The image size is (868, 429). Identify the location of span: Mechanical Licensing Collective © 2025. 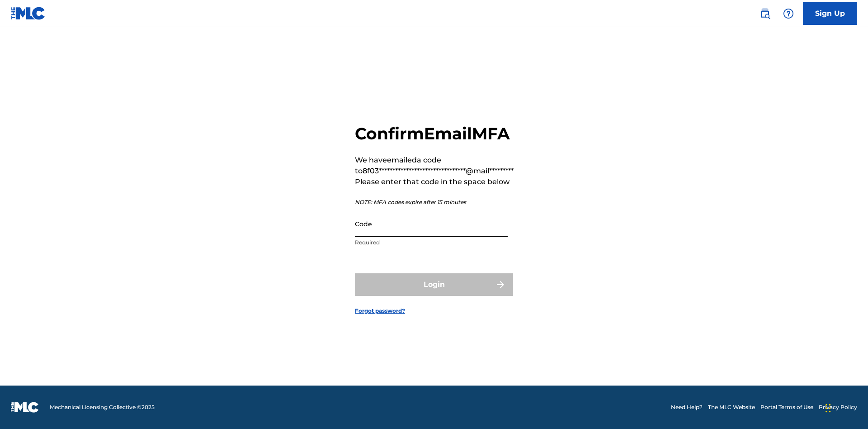
(102, 407).